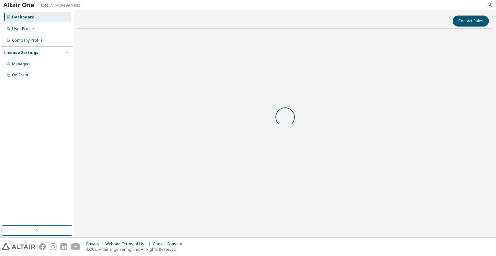  Describe the element at coordinates (44, 5) in the screenshot. I see `img: Altair One` at that location.